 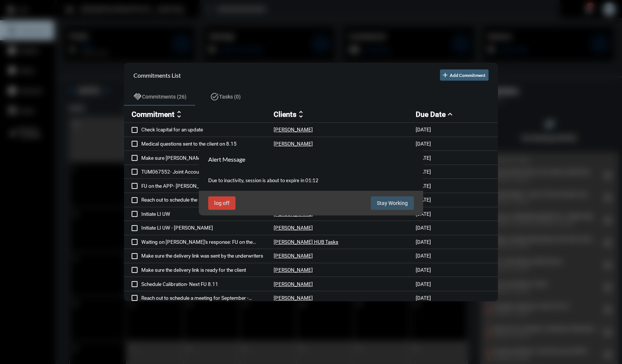 I want to click on span: log off, so click(x=222, y=203).